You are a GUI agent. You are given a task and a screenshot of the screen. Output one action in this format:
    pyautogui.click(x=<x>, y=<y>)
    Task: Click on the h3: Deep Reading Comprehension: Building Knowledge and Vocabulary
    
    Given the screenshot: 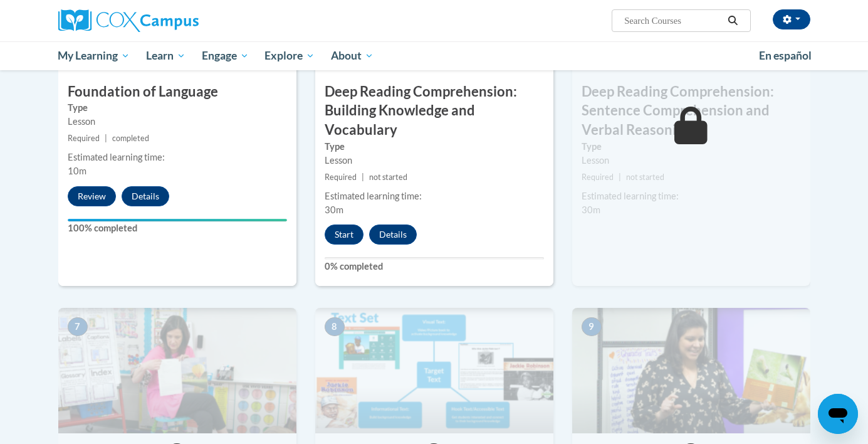 What is the action you would take?
    pyautogui.click(x=434, y=111)
    